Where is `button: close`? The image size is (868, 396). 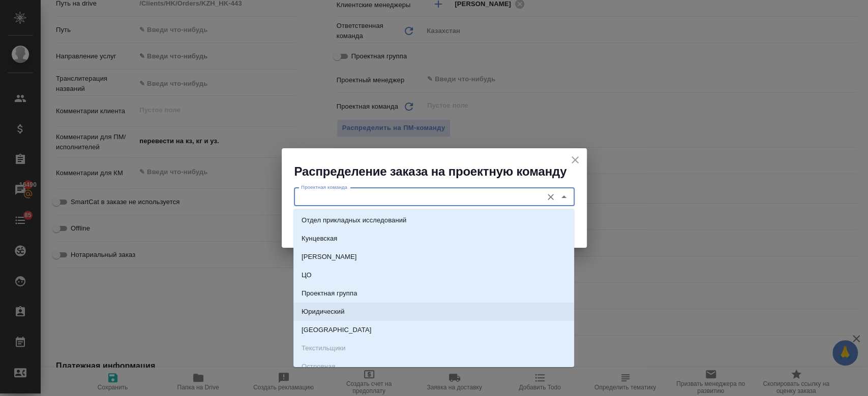 button: close is located at coordinates (575, 160).